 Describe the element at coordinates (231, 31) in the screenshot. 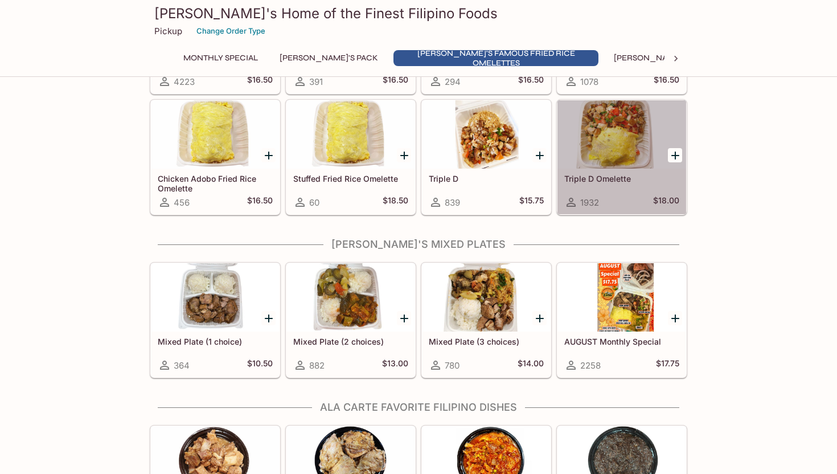

I see `button: Change Order Type` at that location.